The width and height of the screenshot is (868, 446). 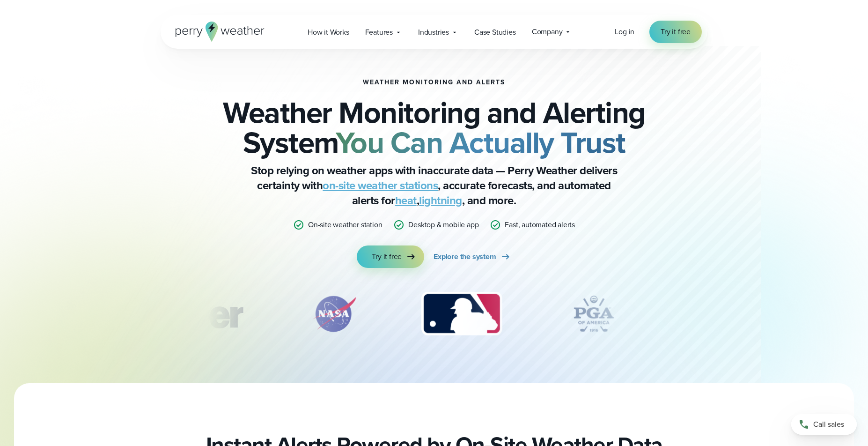 I want to click on p: Stop relying on weather apps with inaccurate data — Perry Weather delivers certainty with , accur..., so click(x=434, y=186).